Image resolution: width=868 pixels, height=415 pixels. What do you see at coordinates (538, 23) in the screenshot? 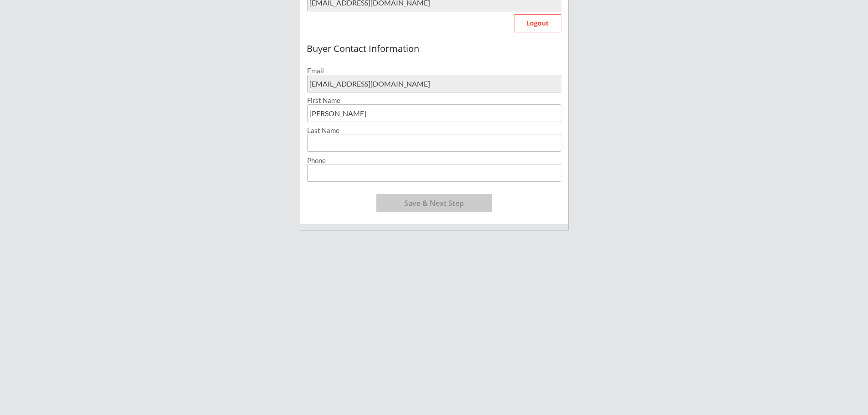
I see `button: Logout` at bounding box center [538, 23].